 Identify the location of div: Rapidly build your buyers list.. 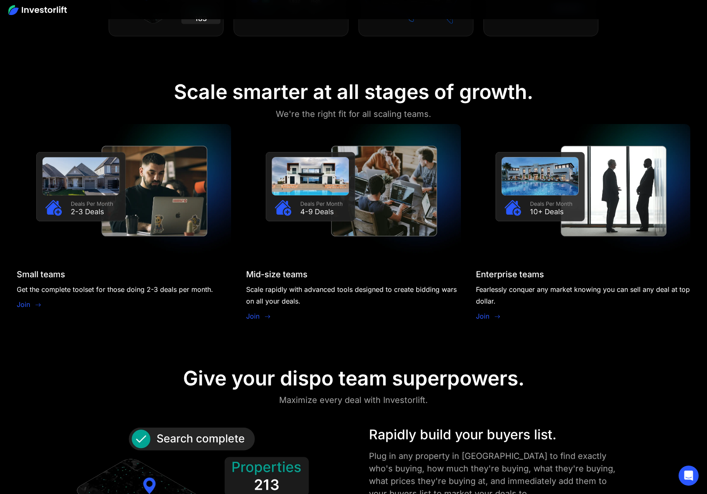
(494, 435).